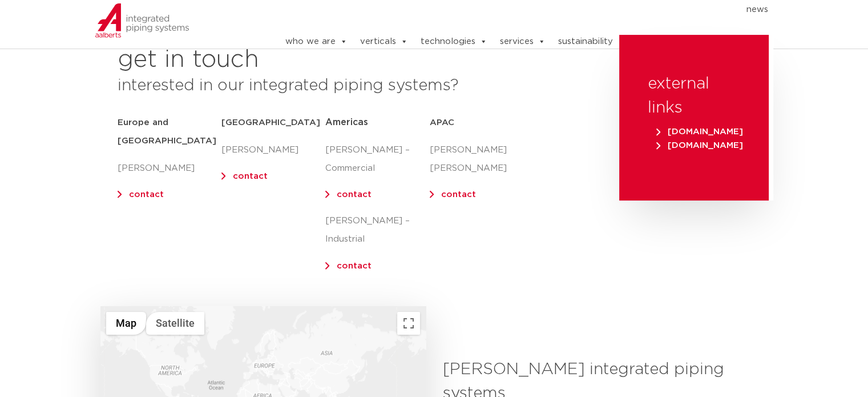 This screenshot has width=868, height=397. Describe the element at coordinates (481, 122) in the screenshot. I see `h5: APAC` at that location.